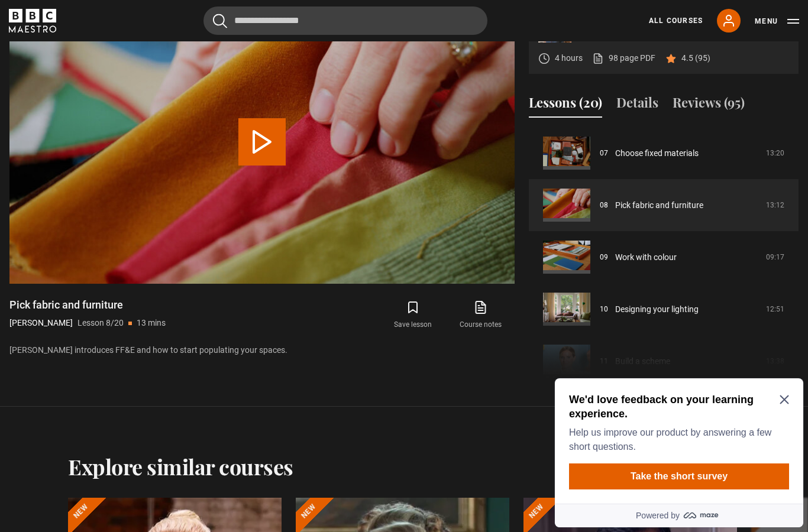 Image resolution: width=808 pixels, height=532 pixels. I want to click on div: Optional study invitation, so click(129, 79).